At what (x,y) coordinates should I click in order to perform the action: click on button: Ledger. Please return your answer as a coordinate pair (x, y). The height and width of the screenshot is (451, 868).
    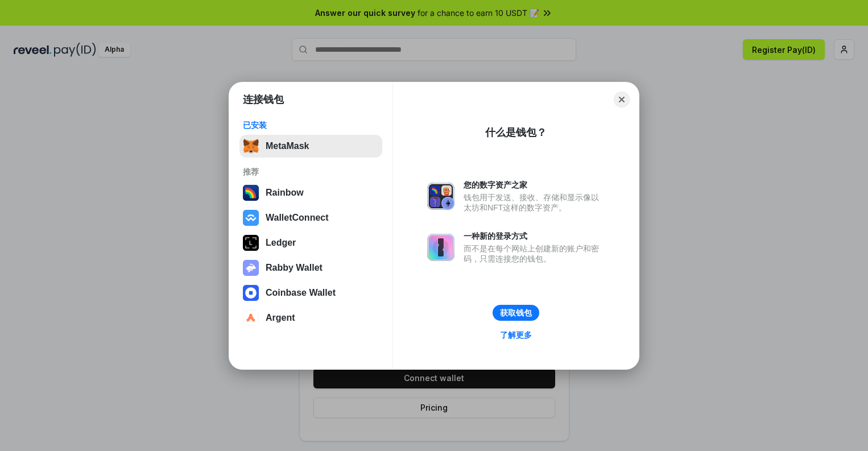
    Looking at the image, I should click on (310, 243).